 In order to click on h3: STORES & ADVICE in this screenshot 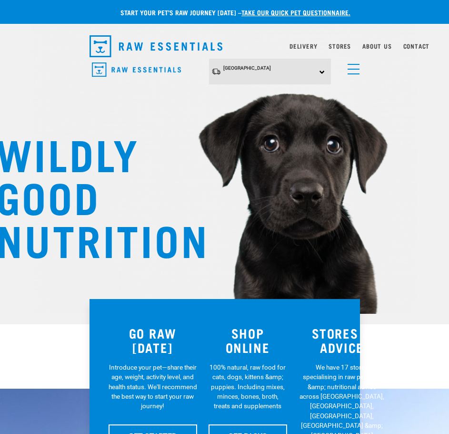, I will do `click(342, 340)`.